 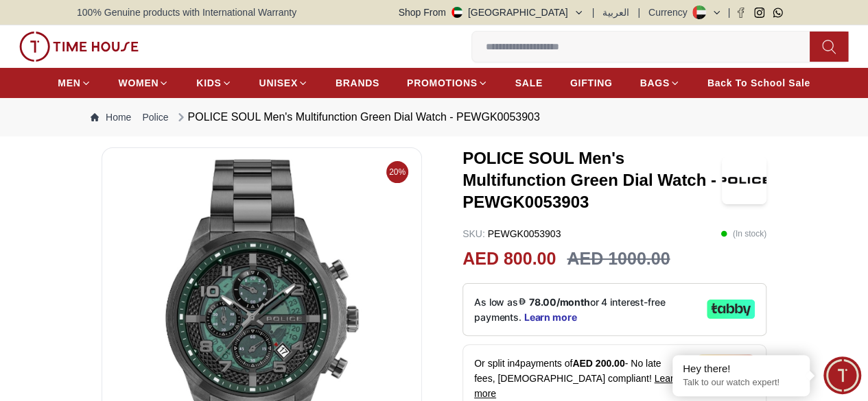 I want to click on span: Learn more, so click(x=576, y=386).